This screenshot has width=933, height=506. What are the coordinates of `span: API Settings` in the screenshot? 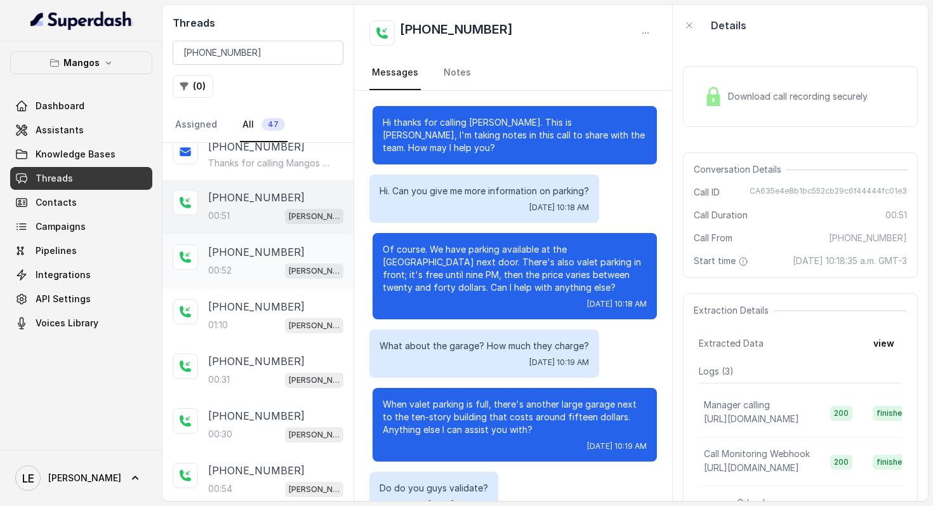 It's located at (63, 299).